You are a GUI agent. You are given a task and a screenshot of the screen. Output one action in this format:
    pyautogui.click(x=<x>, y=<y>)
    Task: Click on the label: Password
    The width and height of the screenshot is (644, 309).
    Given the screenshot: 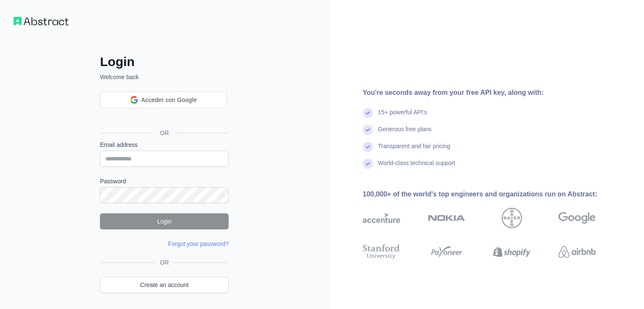 What is the action you would take?
    pyautogui.click(x=164, y=181)
    